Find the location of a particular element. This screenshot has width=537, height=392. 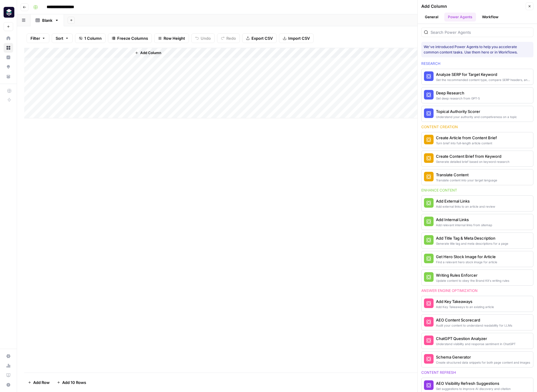

button: Import CSV is located at coordinates (296, 38).